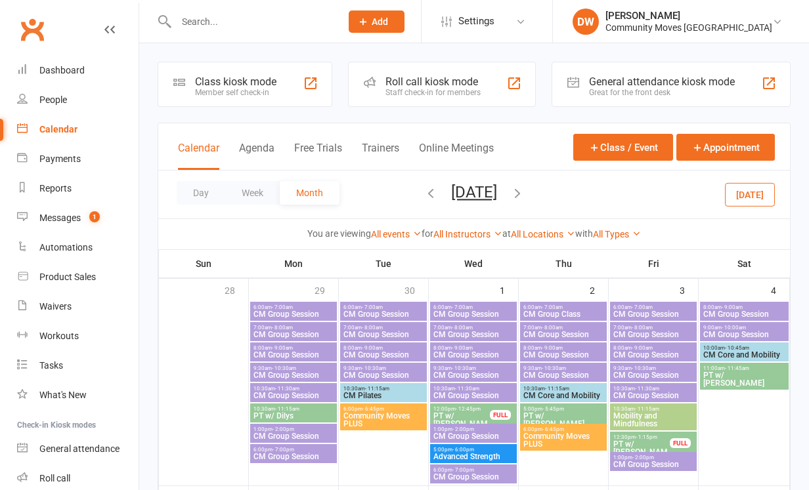  Describe the element at coordinates (456, 156) in the screenshot. I see `button: Online Meetings` at that location.